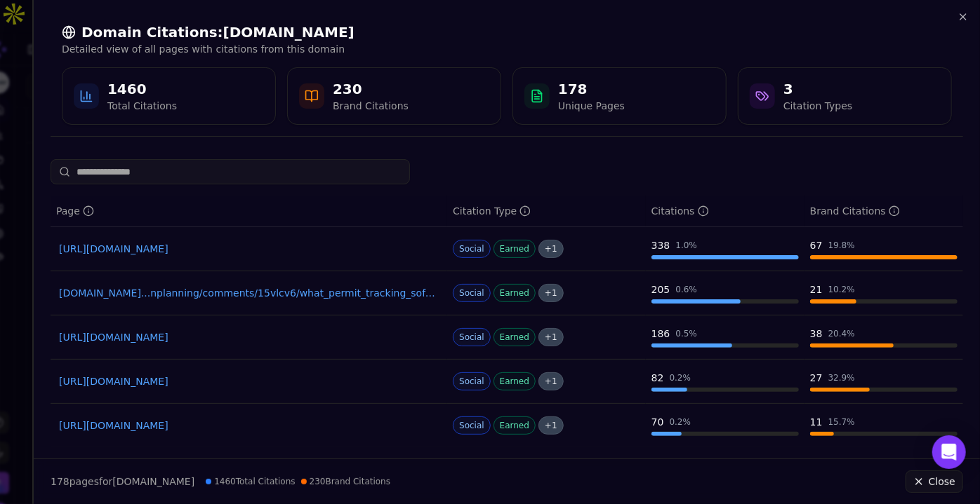 The width and height of the screenshot is (980, 504). What do you see at coordinates (660, 290) in the screenshot?
I see `div: 205` at bounding box center [660, 290].